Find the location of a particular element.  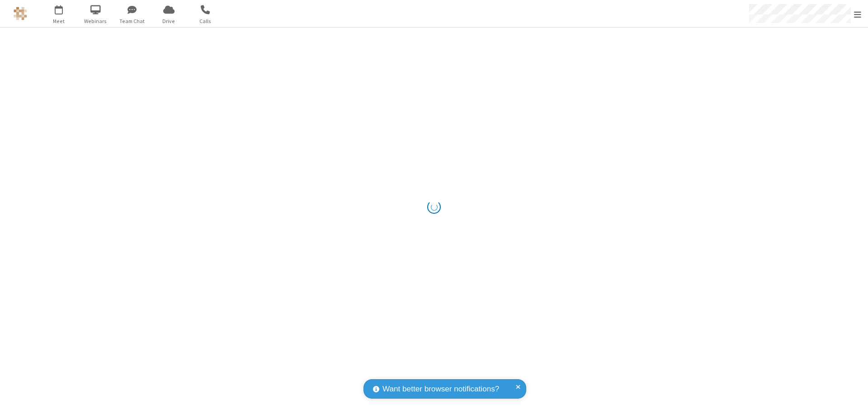

span: Want better browser notifications? is located at coordinates (441, 389).